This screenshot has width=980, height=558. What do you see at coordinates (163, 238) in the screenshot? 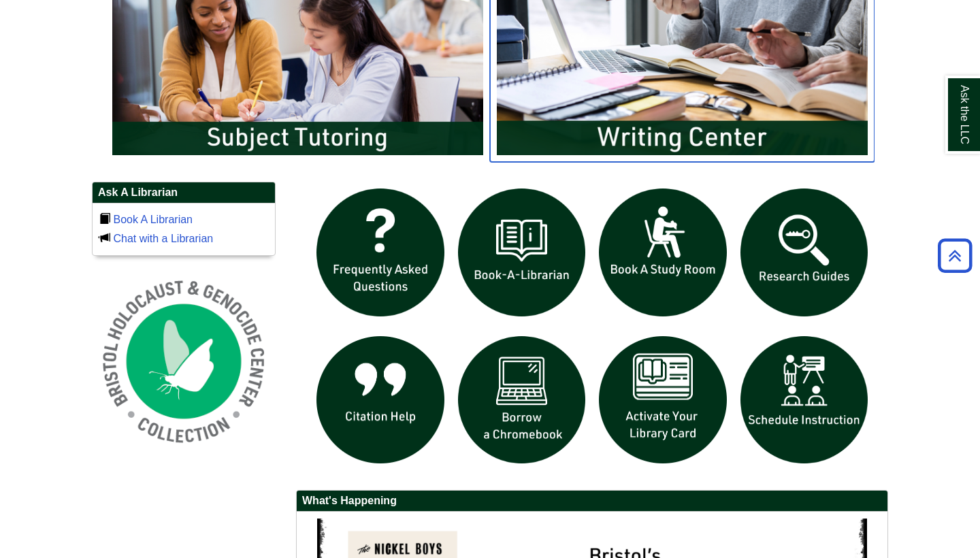
I see `a: Chat with a Librarian` at bounding box center [163, 238].